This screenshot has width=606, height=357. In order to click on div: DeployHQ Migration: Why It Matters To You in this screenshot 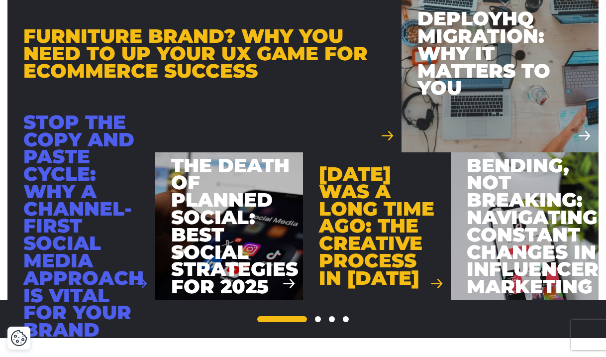, I will do `click(500, 54)`.